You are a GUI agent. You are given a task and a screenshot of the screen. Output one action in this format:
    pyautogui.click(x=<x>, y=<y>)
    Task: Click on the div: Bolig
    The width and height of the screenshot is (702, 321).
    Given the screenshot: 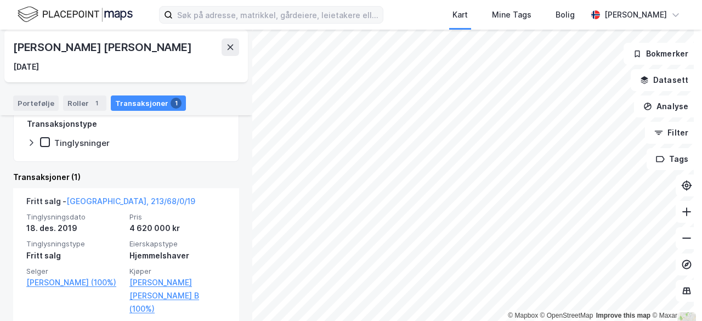 What is the action you would take?
    pyautogui.click(x=565, y=15)
    